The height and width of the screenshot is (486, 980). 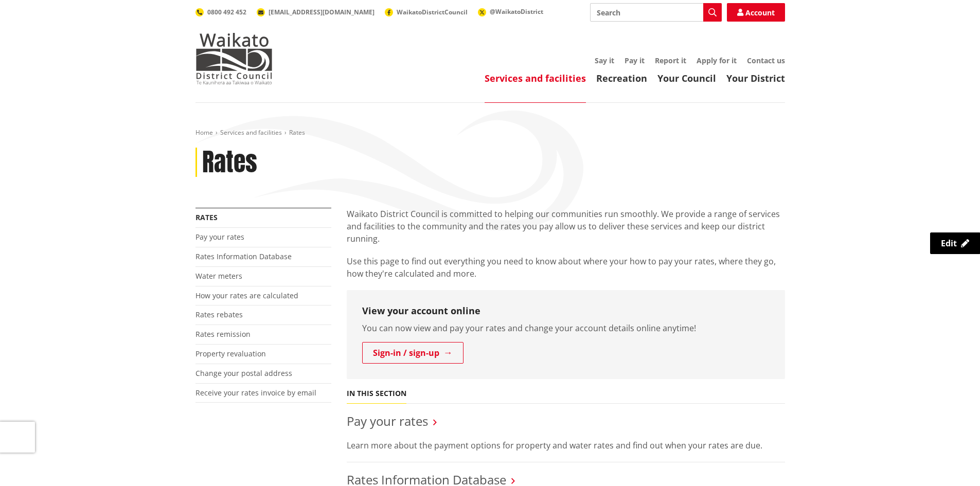 What do you see at coordinates (221, 11) in the screenshot?
I see `a: 0800 492 452` at bounding box center [221, 11].